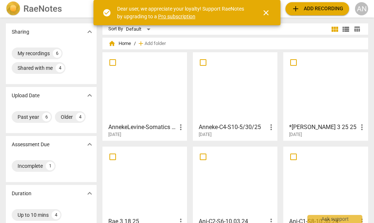 Image resolution: width=374 pixels, height=223 pixels. Describe the element at coordinates (139, 29) in the screenshot. I see `div: Default` at that location.